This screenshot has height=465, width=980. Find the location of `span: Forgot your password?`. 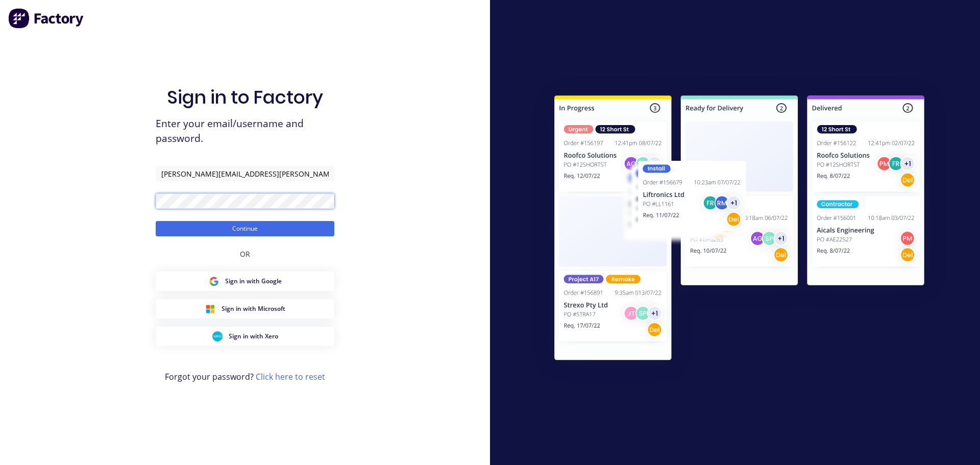

span: Forgot your password? is located at coordinates (245, 377).